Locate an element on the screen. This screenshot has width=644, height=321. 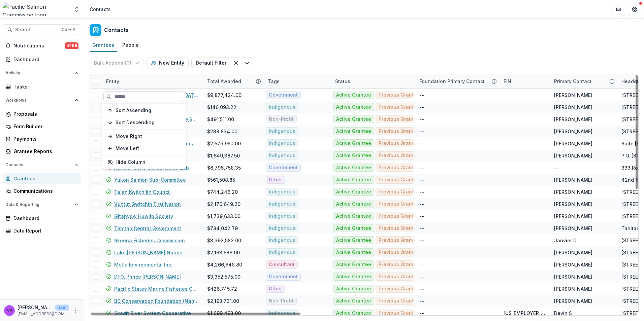
h2: Contacts is located at coordinates (117, 30).